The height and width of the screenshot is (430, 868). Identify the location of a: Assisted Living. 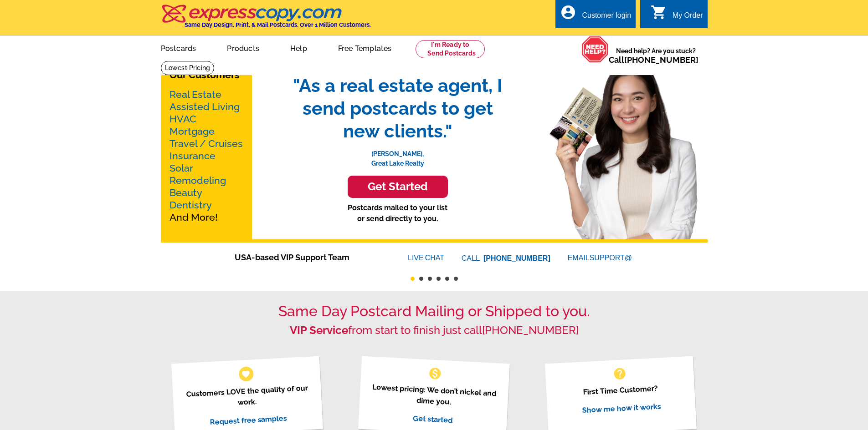
(204, 107).